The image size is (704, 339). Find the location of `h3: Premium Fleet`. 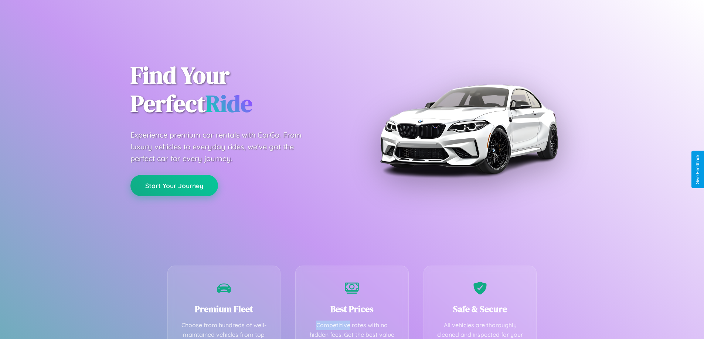

h3: Premium Fleet is located at coordinates (224, 309).